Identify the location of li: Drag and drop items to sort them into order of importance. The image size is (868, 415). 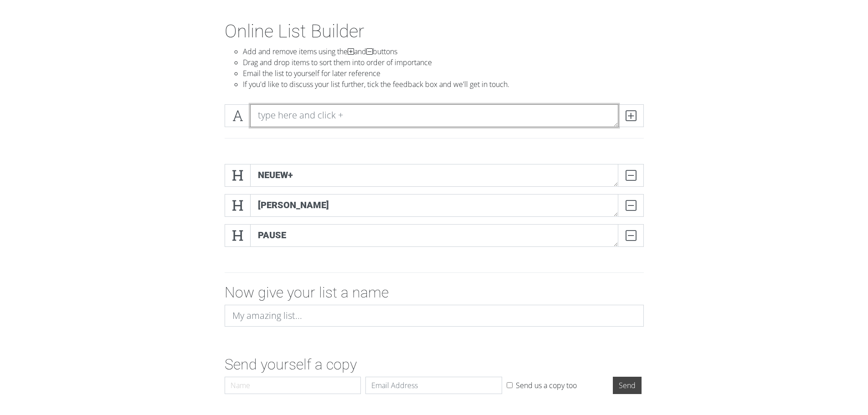
(443, 63).